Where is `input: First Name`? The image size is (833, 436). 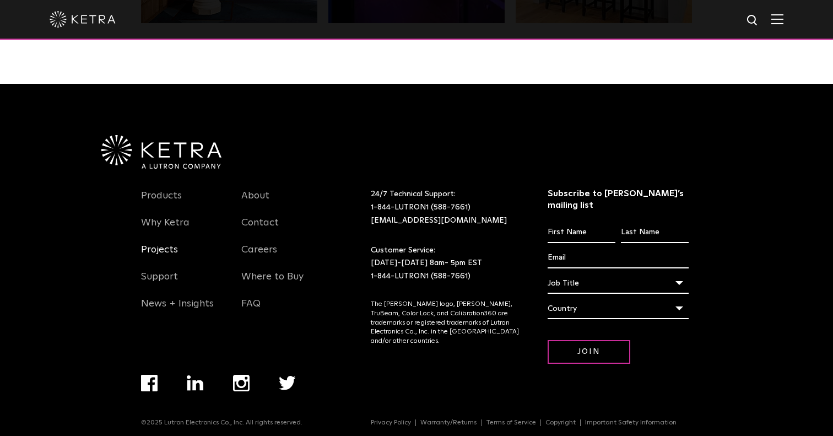 input: First Name is located at coordinates (581, 233).